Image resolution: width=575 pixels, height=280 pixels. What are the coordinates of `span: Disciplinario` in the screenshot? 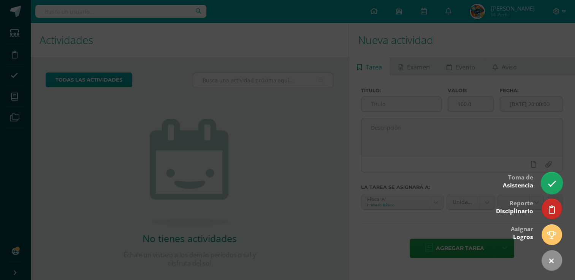 It's located at (514, 211).